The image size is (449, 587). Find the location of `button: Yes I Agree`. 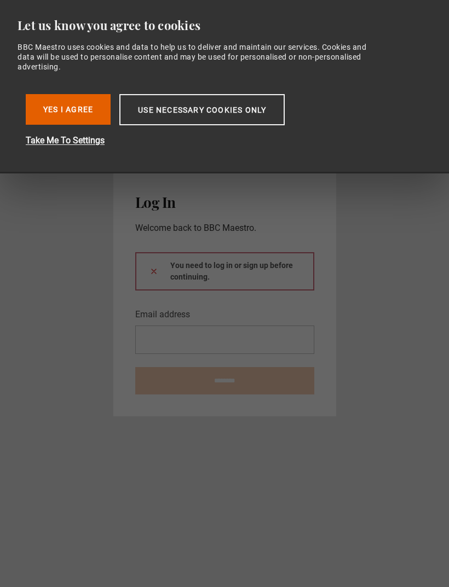

button: Yes I Agree is located at coordinates (68, 109).